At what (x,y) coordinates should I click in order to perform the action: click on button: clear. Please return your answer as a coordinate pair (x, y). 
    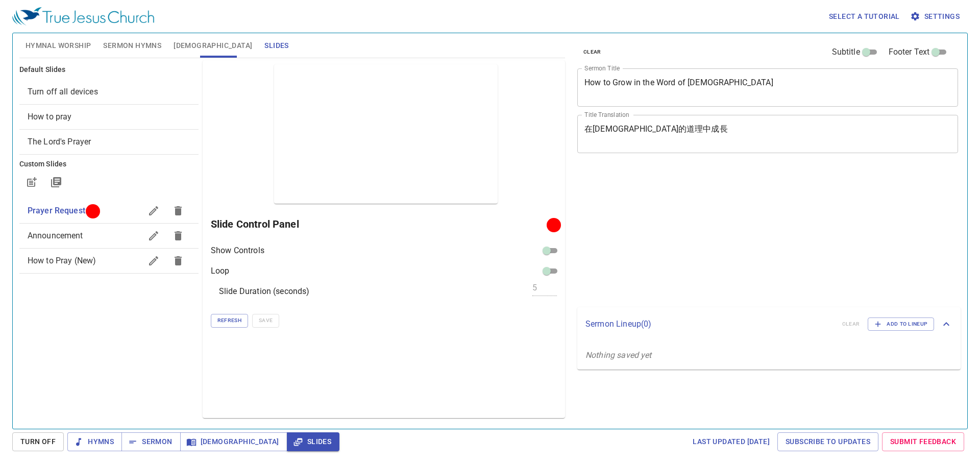
    Looking at the image, I should click on (592, 52).